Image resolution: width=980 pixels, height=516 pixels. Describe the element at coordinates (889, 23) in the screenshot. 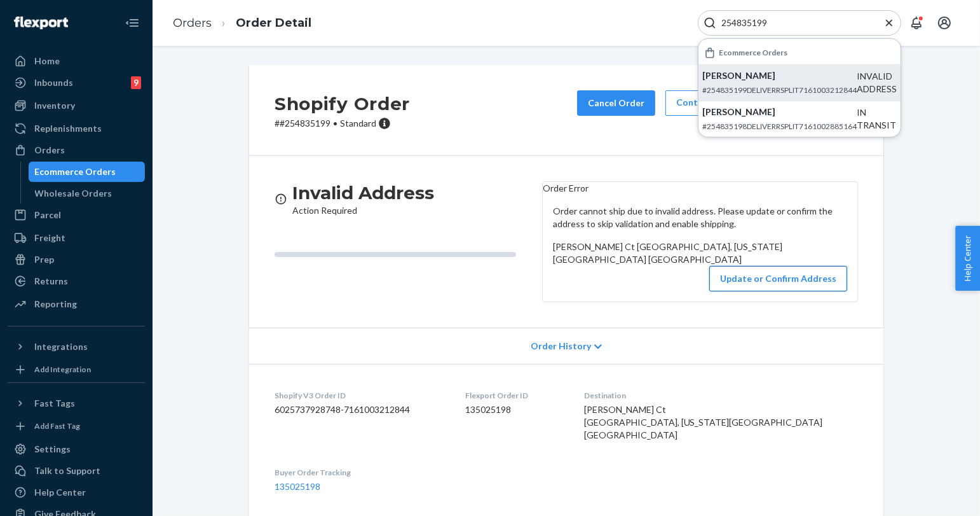

I see `button: Close Search` at that location.